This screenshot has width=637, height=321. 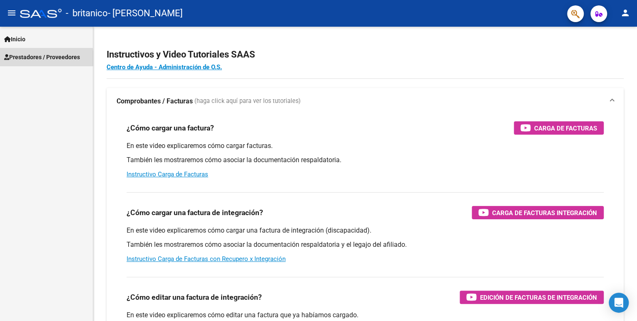 I want to click on p: También les mostraremos cómo asociar la documentación respaldatoria., so click(x=365, y=160).